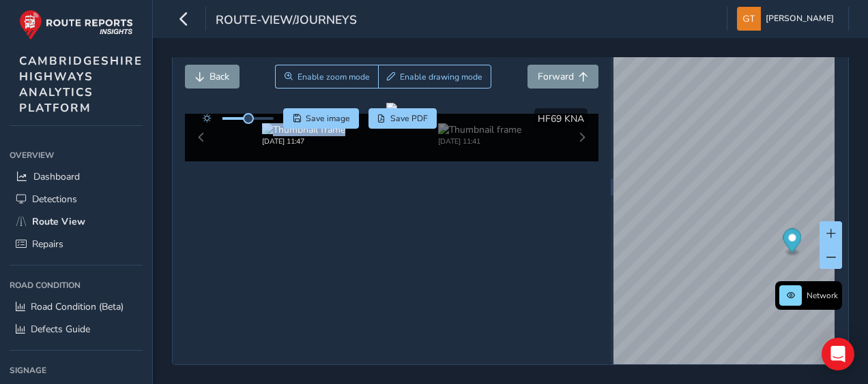 The image size is (868, 384). Describe the element at coordinates (76, 222) in the screenshot. I see `a: Route View` at that location.